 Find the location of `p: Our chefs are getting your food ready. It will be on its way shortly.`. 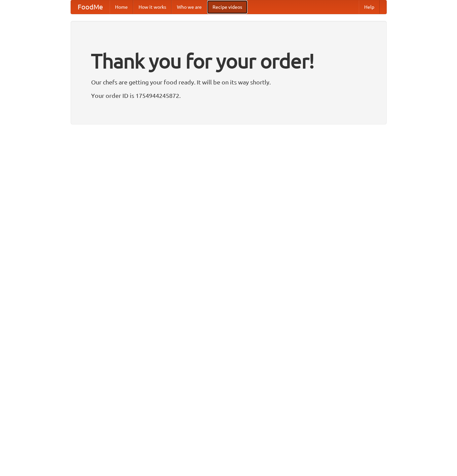

p: Our chefs are getting your food ready. It will be on its way shortly. is located at coordinates (229, 82).